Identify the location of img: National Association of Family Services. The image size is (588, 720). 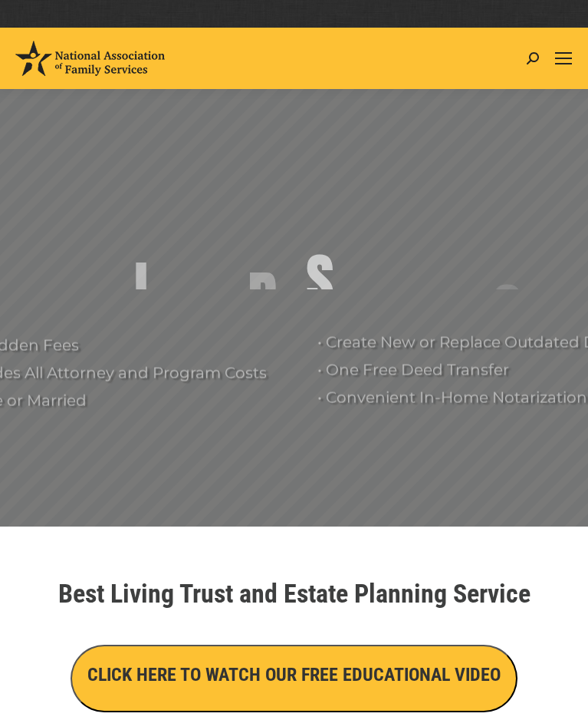
(90, 59).